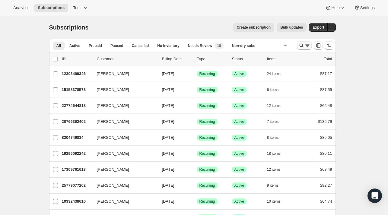  What do you see at coordinates (78, 8) in the screenshot?
I see `span: Tools` at bounding box center [78, 8].